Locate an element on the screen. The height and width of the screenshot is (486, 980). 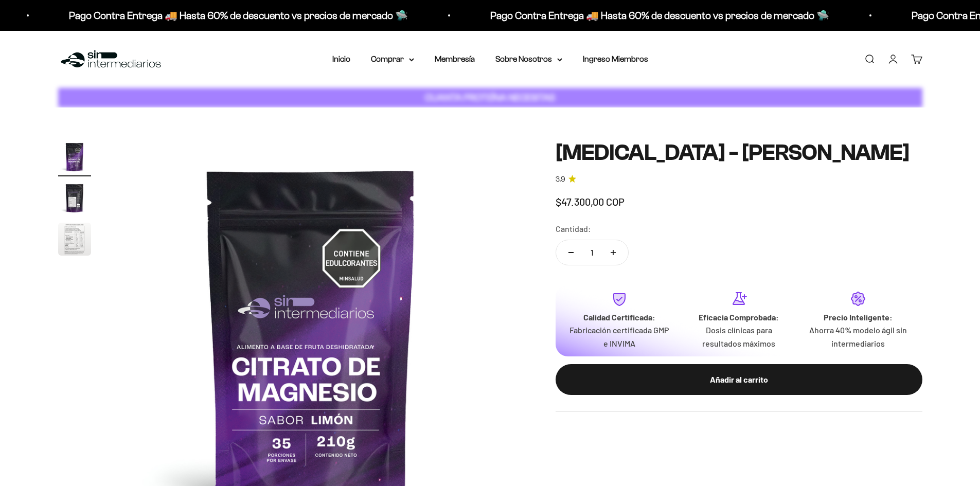
button: Ir al artículo 2 is located at coordinates (75, 199).